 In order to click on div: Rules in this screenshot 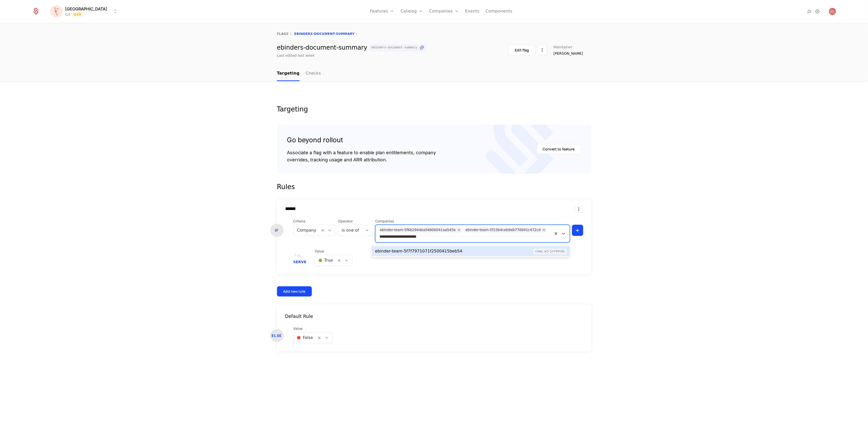, I will do `click(434, 187)`.